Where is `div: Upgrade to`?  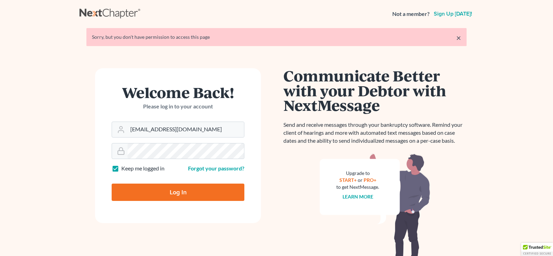 div: Upgrade to is located at coordinates (358, 173).